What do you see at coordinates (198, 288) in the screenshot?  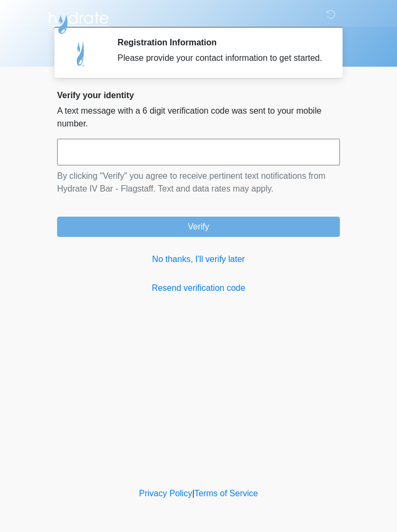 I see `a: Resend verification code` at bounding box center [198, 288].